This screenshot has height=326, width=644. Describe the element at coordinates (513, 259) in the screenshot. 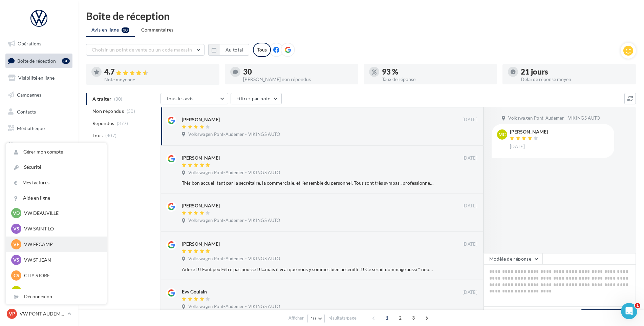

I see `button: Modèle de réponse` at that location.